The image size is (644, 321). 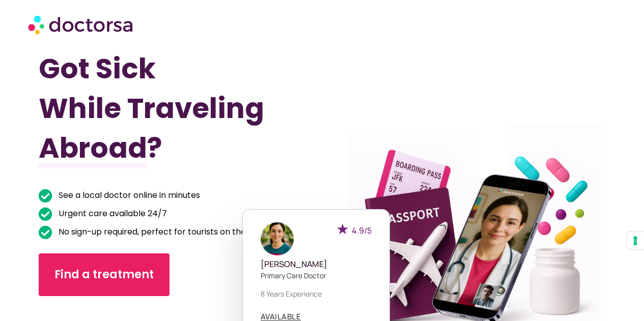 I want to click on h1: Got Sick While Traveling Abroad?, so click(x=159, y=108).